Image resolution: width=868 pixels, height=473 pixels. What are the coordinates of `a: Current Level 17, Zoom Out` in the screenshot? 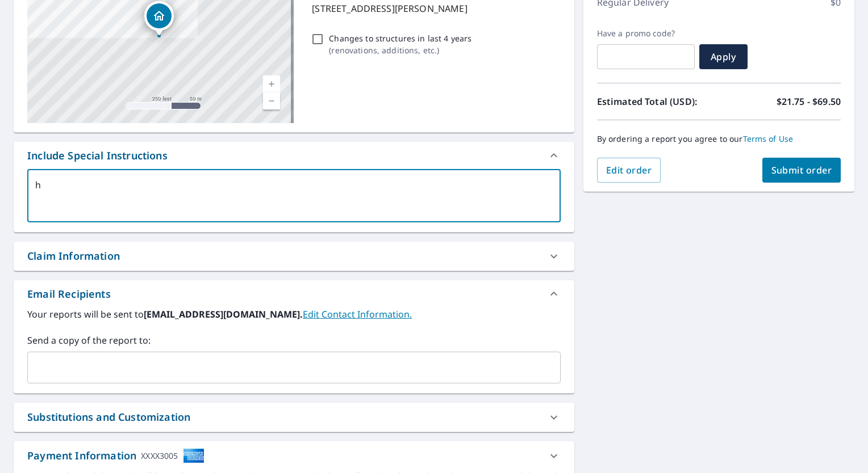 It's located at (272, 101).